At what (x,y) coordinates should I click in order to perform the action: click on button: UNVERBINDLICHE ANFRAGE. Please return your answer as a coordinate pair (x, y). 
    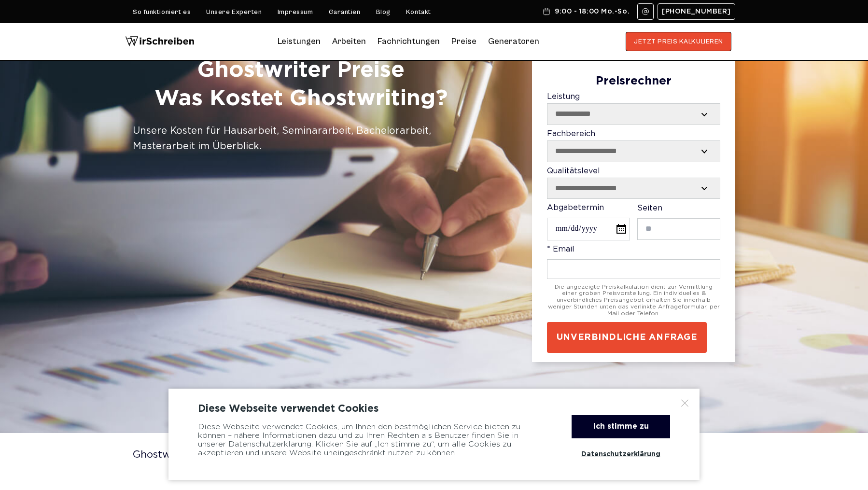
    Looking at the image, I should click on (627, 337).